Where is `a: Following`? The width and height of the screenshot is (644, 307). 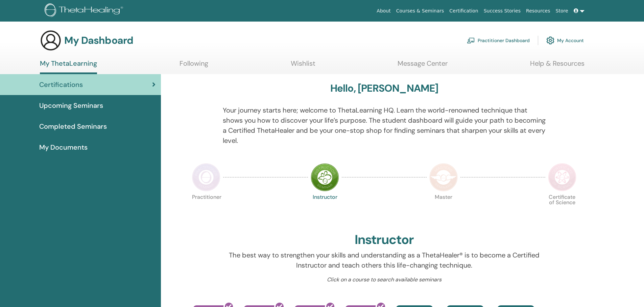 a: Following is located at coordinates (193, 66).